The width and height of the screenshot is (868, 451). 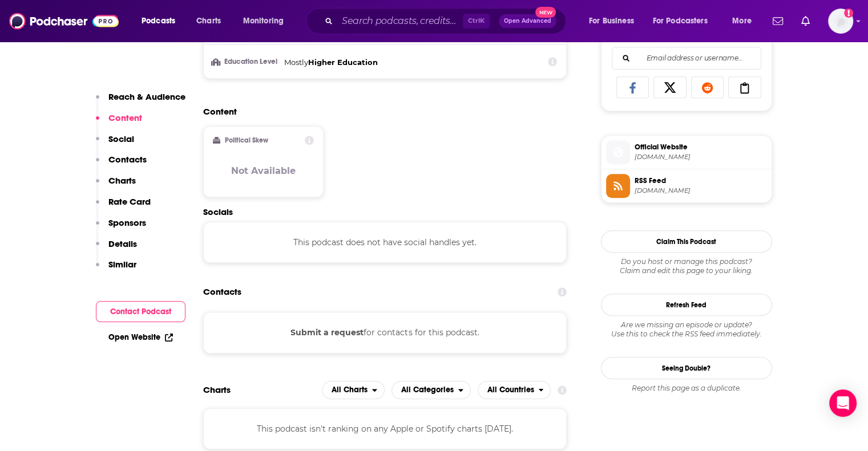 What do you see at coordinates (840, 21) in the screenshot?
I see `img: User Profile` at bounding box center [840, 21].